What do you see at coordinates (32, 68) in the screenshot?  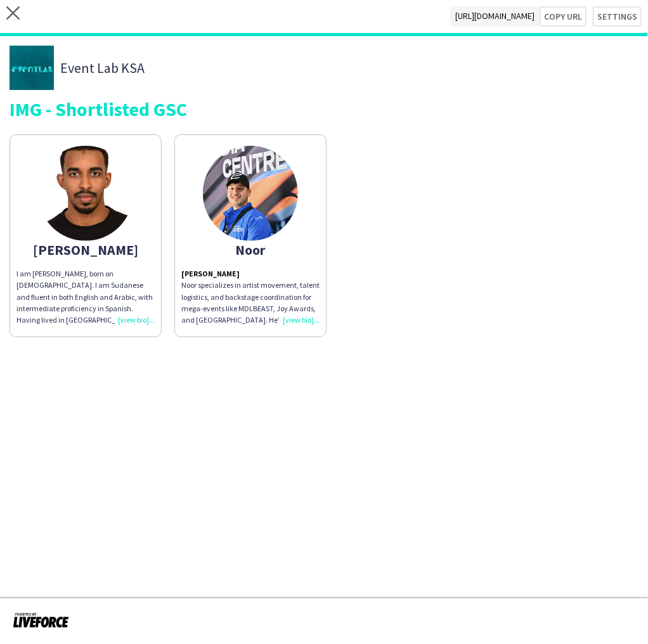 I see `img: thumb-8f0c301f-14b3-400f-a6ce-f205957da0b3.jpg` at bounding box center [32, 68].